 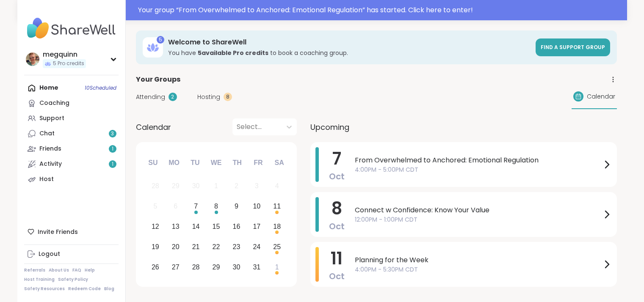 I want to click on div: Friends, so click(x=50, y=149).